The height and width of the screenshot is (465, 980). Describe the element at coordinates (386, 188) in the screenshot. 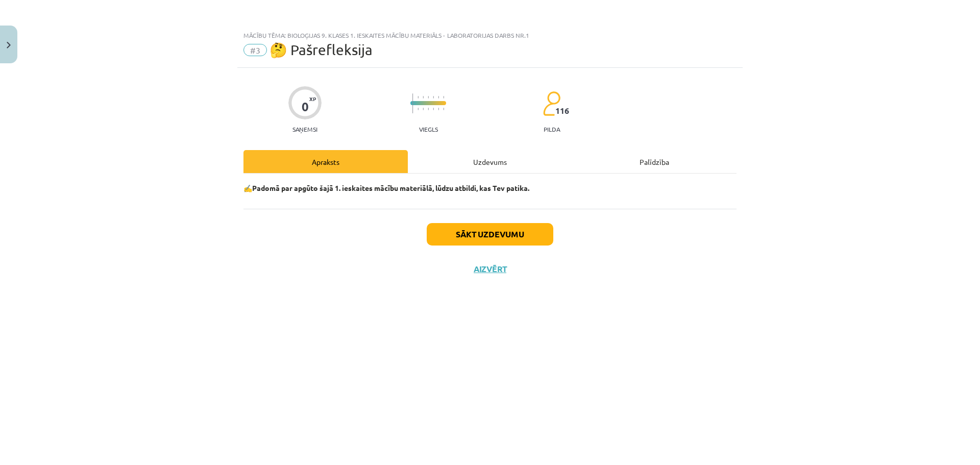

I see `strong: ✍️Padomā par apgūto šajā 1. ieskaites mācību materiālā, lūdzu atbildi, kas Tev patika.` at that location.